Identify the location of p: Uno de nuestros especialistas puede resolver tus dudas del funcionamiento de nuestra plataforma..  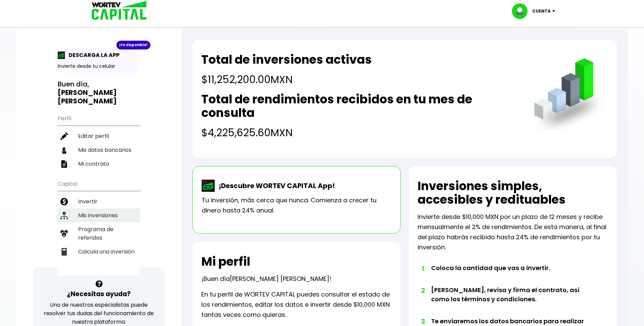
(99, 313).